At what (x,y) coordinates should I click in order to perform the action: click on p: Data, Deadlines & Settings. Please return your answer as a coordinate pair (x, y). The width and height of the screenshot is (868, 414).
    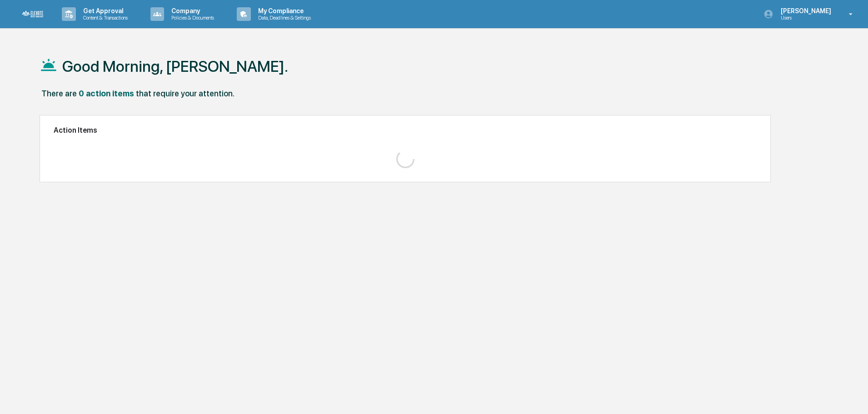
    Looking at the image, I should click on (283, 18).